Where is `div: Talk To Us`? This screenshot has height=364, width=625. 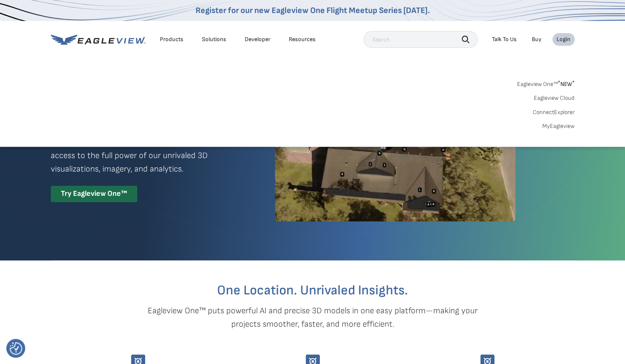
div: Talk To Us is located at coordinates (504, 39).